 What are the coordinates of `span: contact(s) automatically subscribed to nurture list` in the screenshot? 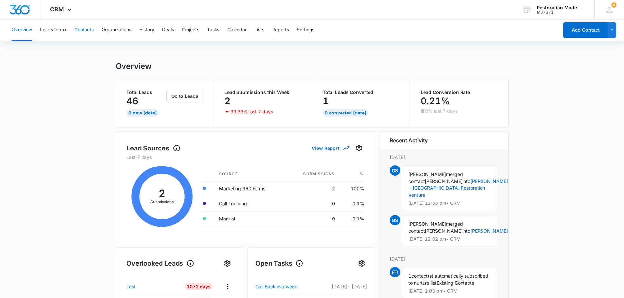 It's located at (448, 280).